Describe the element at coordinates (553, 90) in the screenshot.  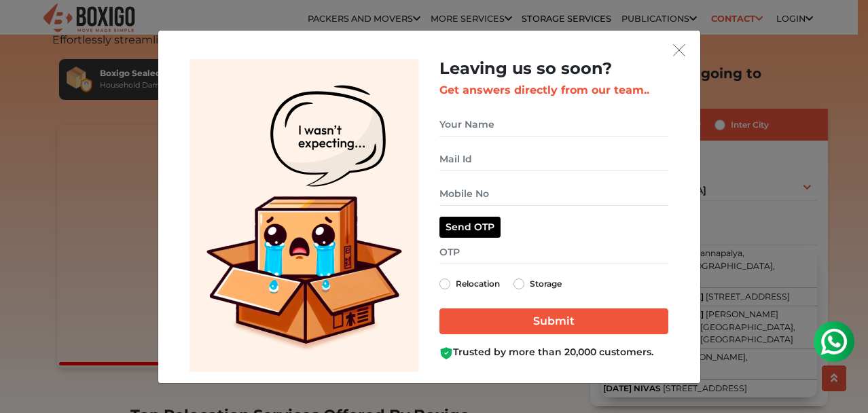
I see `h3: Get answers directly from our team..` at that location.